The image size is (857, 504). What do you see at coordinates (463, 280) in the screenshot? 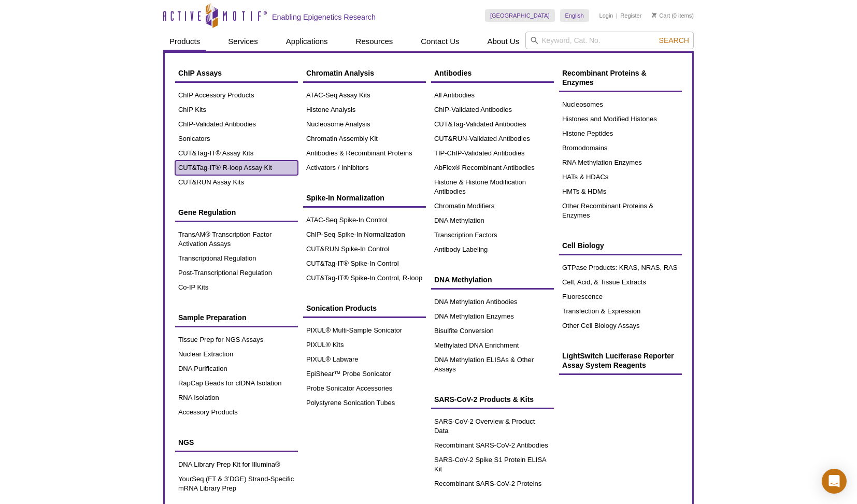
I see `span: DNA Methylation` at bounding box center [463, 280].